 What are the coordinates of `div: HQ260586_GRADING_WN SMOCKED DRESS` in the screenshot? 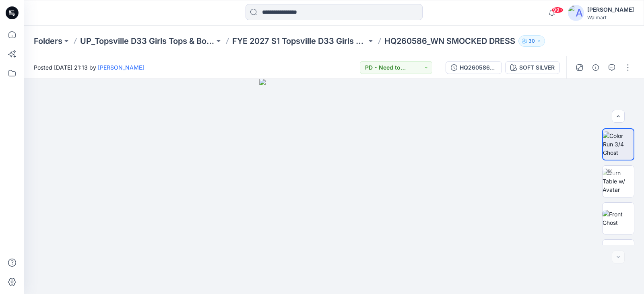 It's located at (478, 67).